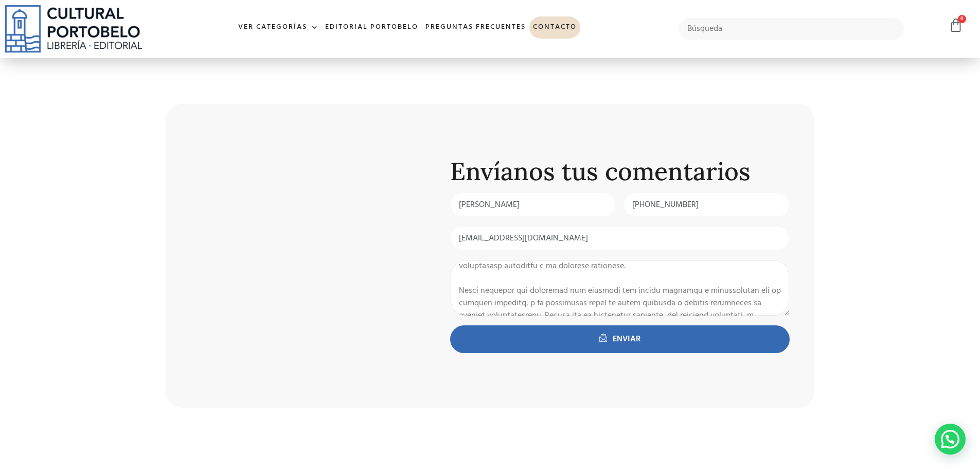 Image resolution: width=980 pixels, height=469 pixels. What do you see at coordinates (791, 29) in the screenshot?
I see `input: Búsqueda` at bounding box center [791, 29].